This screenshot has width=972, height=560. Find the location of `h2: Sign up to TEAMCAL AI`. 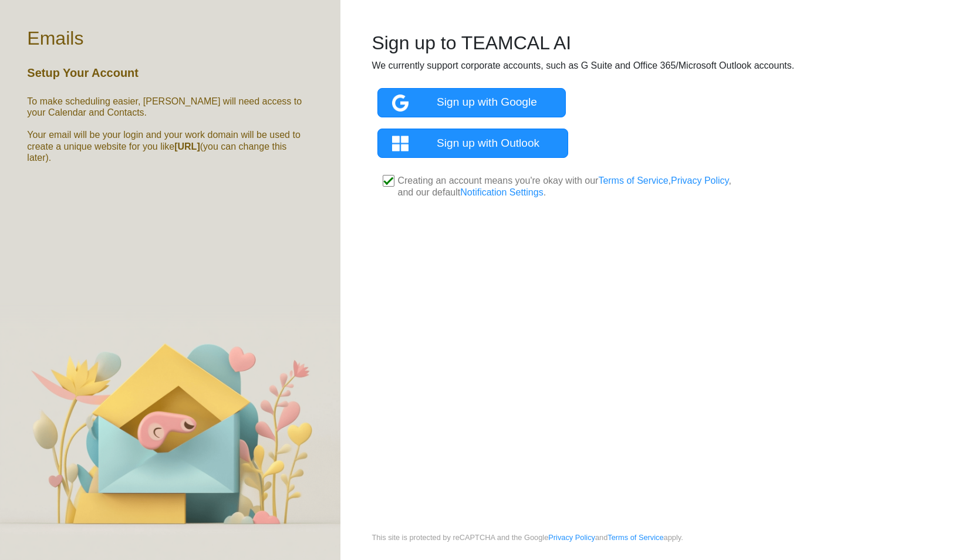

h2: Sign up to TEAMCAL AI is located at coordinates (656, 43).